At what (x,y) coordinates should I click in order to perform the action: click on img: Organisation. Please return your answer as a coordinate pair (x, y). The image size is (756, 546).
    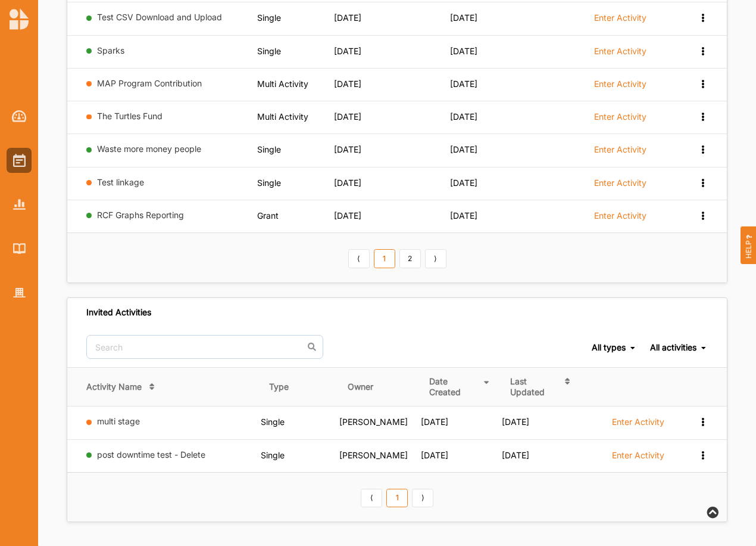
    Looking at the image, I should click on (19, 293).